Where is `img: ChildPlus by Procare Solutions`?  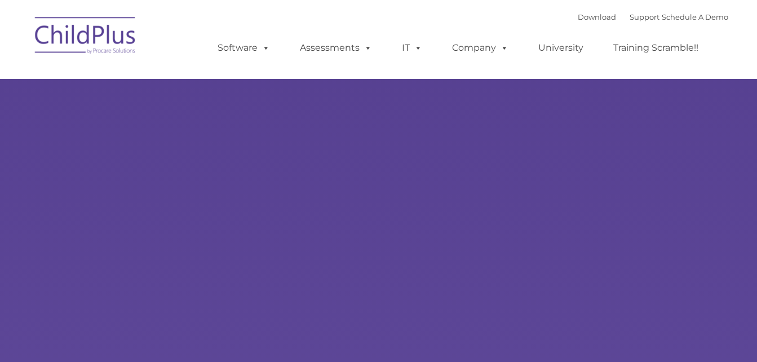 img: ChildPlus by Procare Solutions is located at coordinates (86, 37).